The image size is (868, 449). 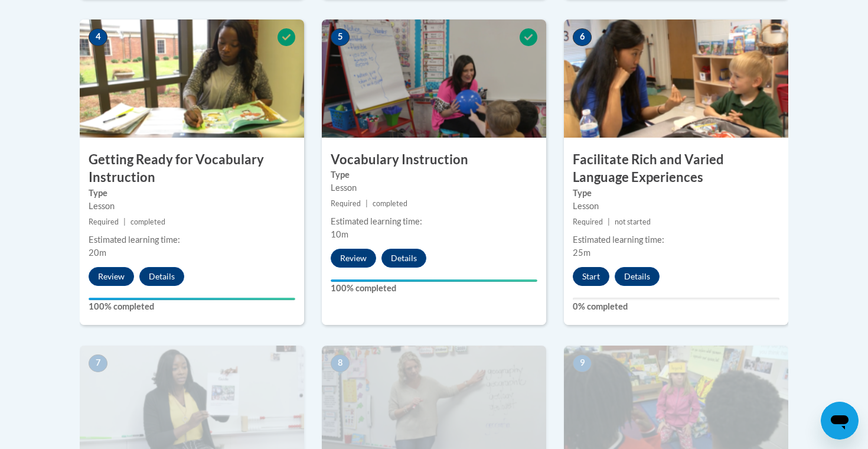 What do you see at coordinates (582, 38) in the screenshot?
I see `span: 6` at bounding box center [582, 38].